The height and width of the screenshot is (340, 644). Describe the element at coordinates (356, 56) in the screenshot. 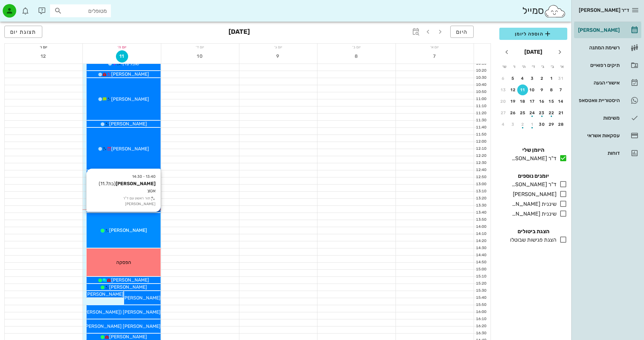

I see `span: 8` at that location.